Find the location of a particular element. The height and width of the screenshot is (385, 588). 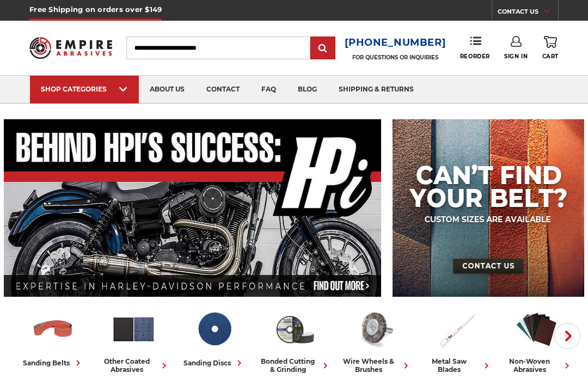

a: Cart is located at coordinates (551, 48).